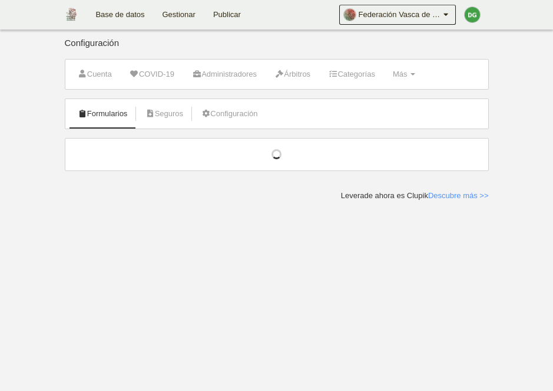  What do you see at coordinates (415, 196) in the screenshot?
I see `div: Leverade ahora es Clupik` at bounding box center [415, 196].